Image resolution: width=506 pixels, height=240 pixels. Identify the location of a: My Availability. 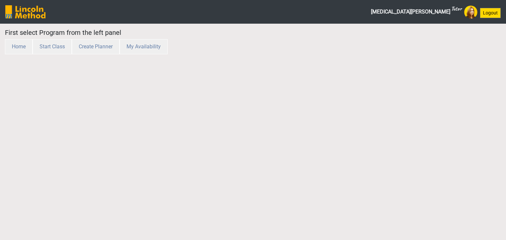
(144, 46).